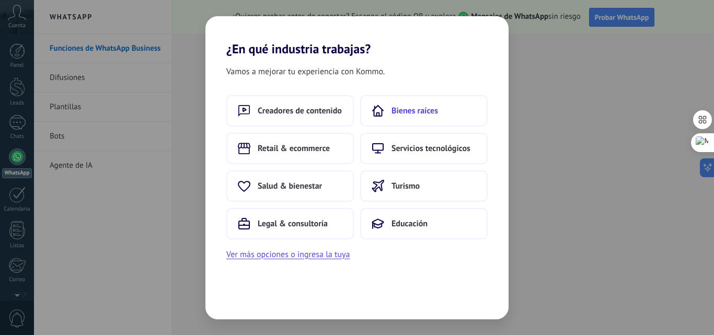 The height and width of the screenshot is (335, 714). Describe the element at coordinates (414, 111) in the screenshot. I see `span: Bienes raíces` at that location.